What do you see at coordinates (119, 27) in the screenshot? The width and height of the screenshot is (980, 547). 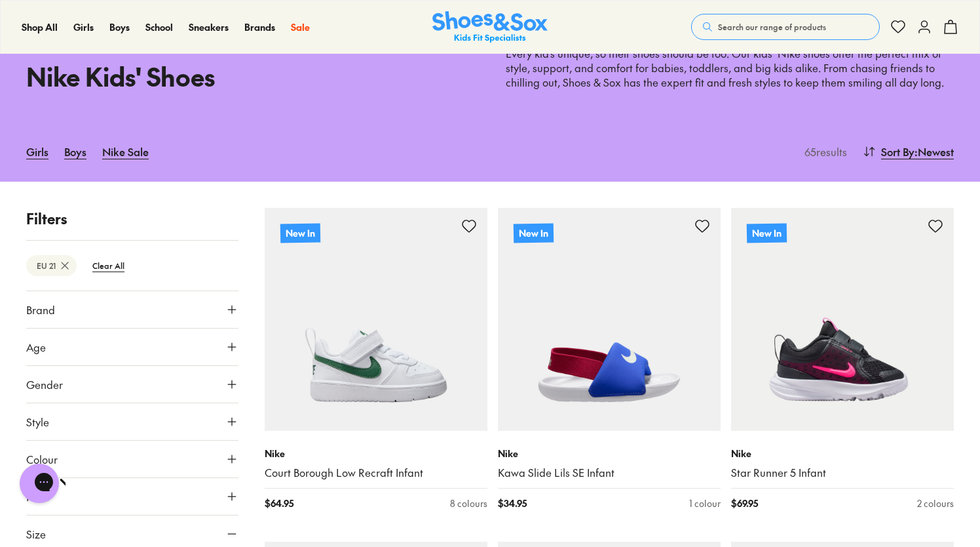 I see `span: Boys` at bounding box center [119, 27].